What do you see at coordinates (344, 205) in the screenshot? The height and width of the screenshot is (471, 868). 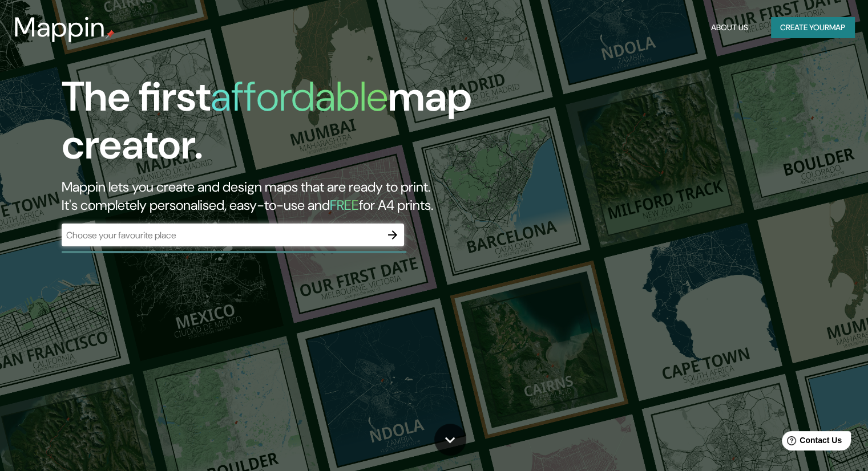 I see `h5: FREE` at bounding box center [344, 205].